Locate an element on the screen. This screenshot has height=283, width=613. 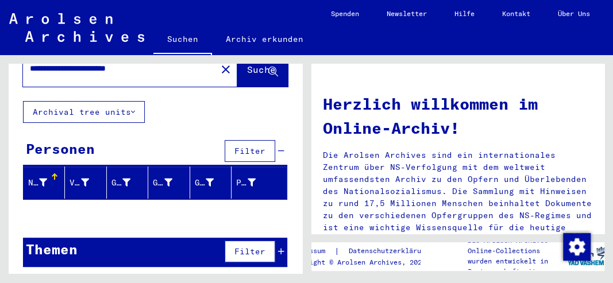
mat-header-cell: Geburtsname is located at coordinates (128, 183).